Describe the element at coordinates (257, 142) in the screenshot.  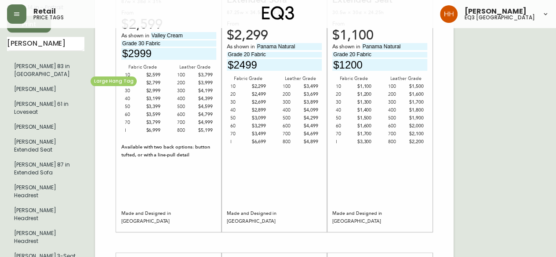
I see `div: $6,699` at that location.